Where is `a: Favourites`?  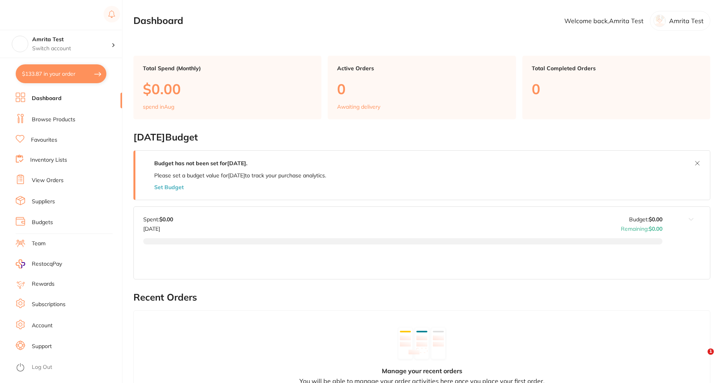 a: Favourites is located at coordinates (44, 140).